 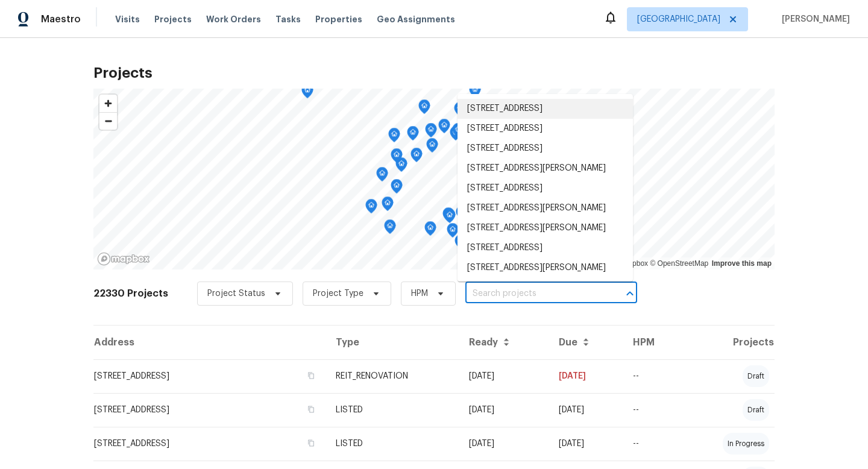 I want to click on h2: 22330 Projects, so click(x=131, y=294).